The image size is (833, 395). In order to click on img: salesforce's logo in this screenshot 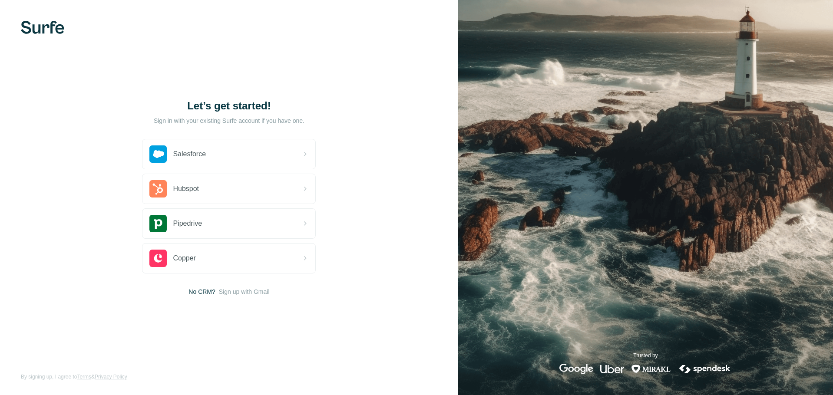, I will do `click(158, 154)`.